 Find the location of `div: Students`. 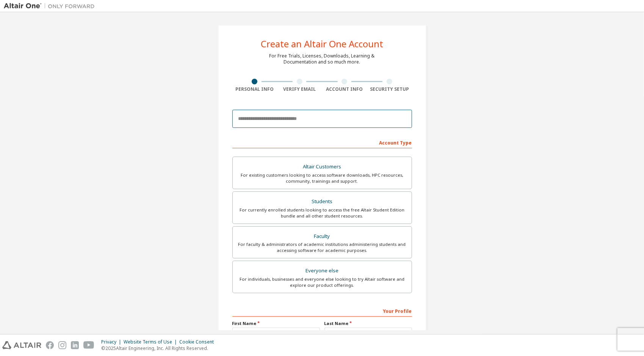

div: Students is located at coordinates (322, 202).